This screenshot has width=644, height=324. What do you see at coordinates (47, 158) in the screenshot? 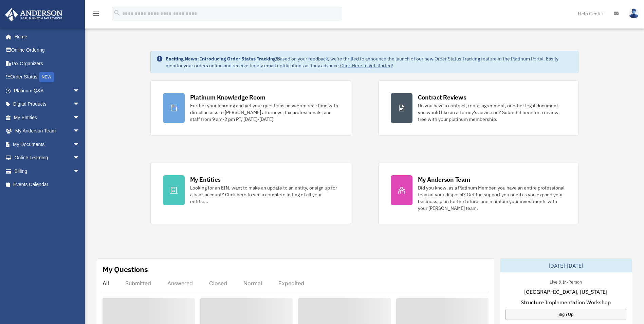
I see `a: Online Learningarrow_drop_down` at bounding box center [47, 158].